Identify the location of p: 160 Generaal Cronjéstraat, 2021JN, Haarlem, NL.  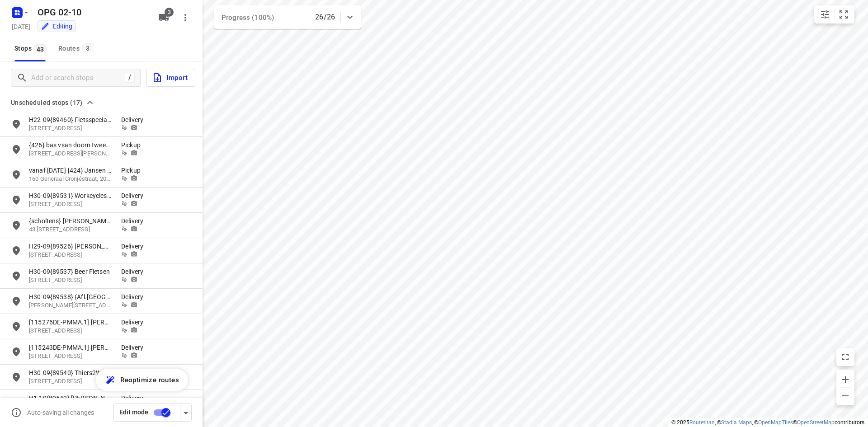
(71, 179).